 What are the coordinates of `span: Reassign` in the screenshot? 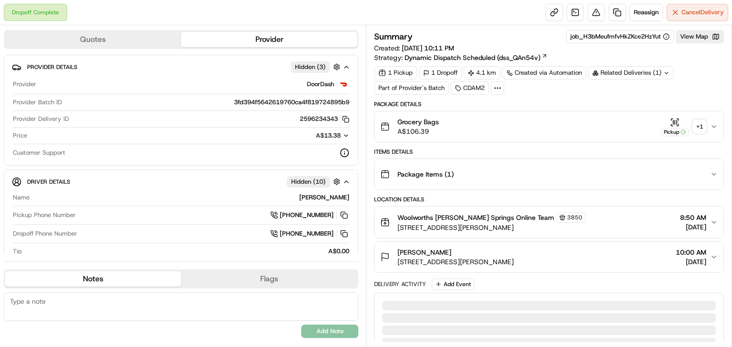 It's located at (646, 12).